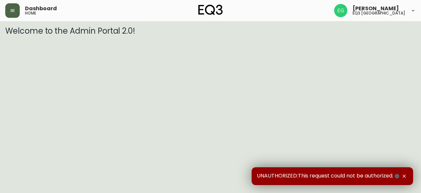 The image size is (421, 193). Describe the element at coordinates (341, 11) in the screenshot. I see `img: db11c1629862fe82d63d0774b1b54d2b` at that location.